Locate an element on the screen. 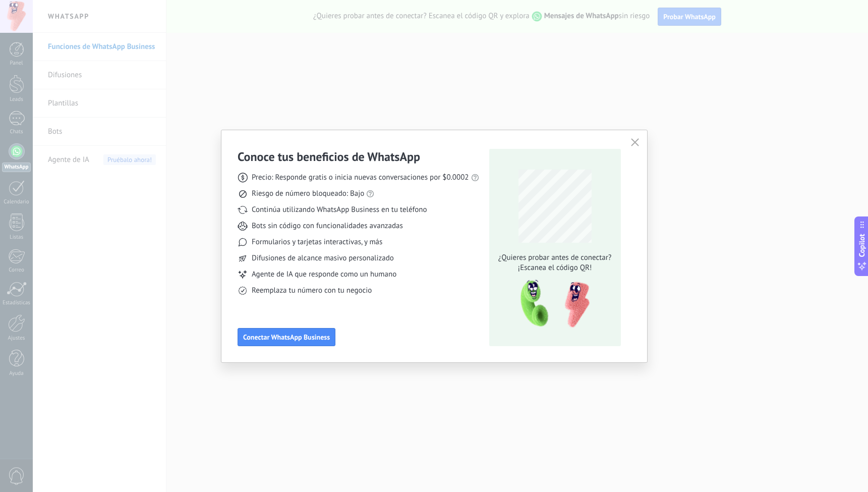 Image resolution: width=868 pixels, height=492 pixels. span: Conectar WhatsApp Business is located at coordinates (286, 337).